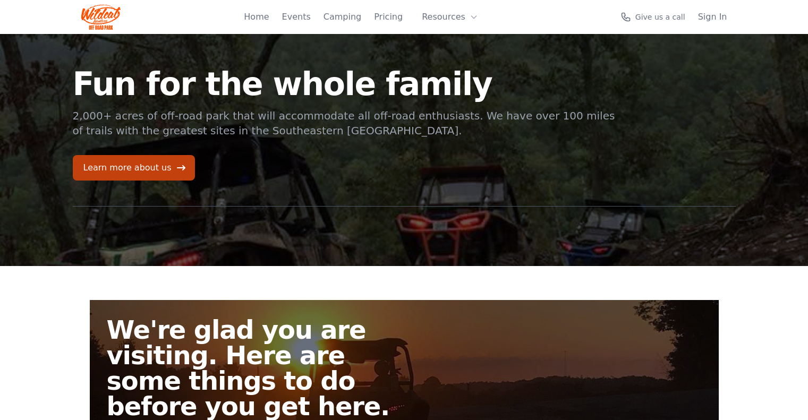 This screenshot has height=420, width=808. What do you see at coordinates (388, 17) in the screenshot?
I see `a: Pricing` at bounding box center [388, 17].